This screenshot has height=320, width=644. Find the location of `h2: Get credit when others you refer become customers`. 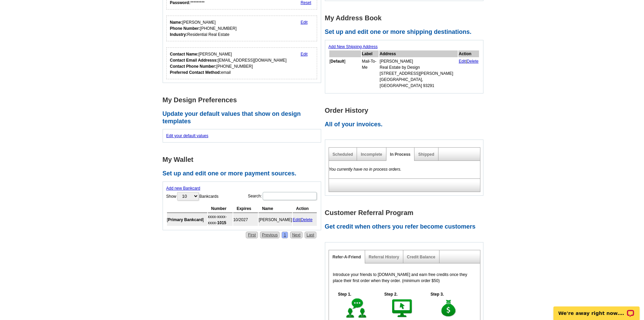

h2: Get credit when others you refer become customers is located at coordinates (406, 227).